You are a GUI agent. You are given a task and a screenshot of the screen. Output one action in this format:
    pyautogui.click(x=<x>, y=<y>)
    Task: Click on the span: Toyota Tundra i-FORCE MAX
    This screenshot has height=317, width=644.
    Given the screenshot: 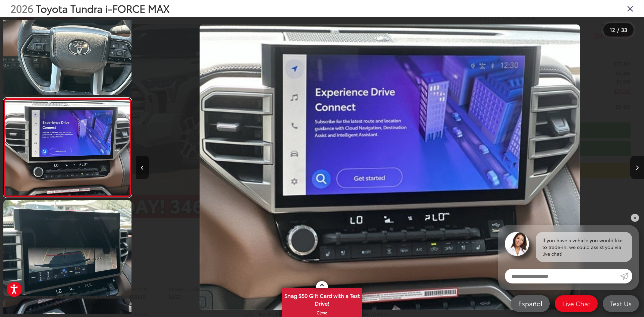 What is the action you would take?
    pyautogui.click(x=103, y=8)
    